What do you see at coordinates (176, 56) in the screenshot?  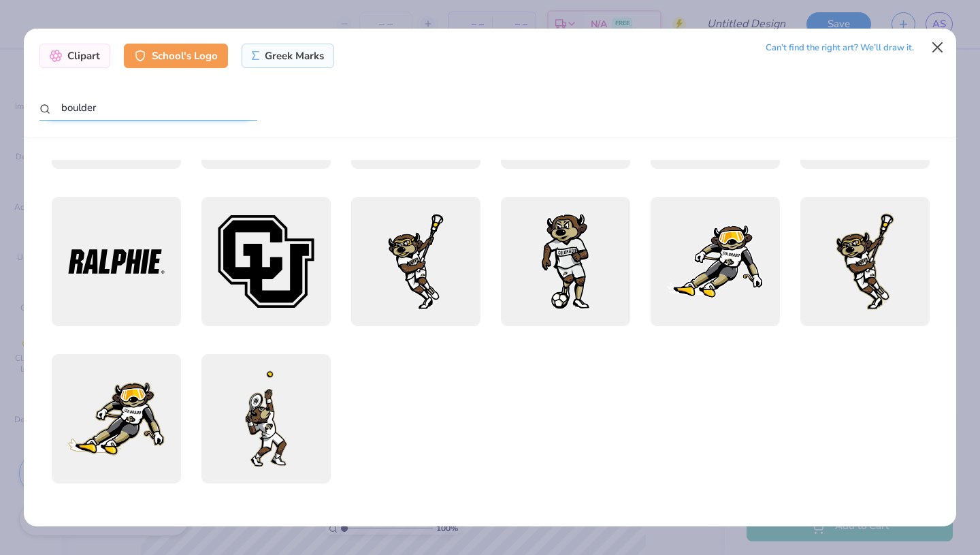 I see `div: School's Logo` at bounding box center [176, 56].